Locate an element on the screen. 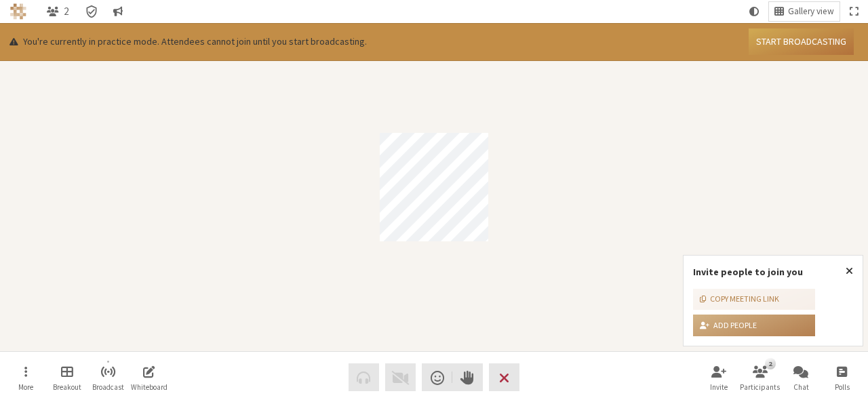 The image size is (868, 402). button: Audio problem - check your Internet connection or call by phone is located at coordinates (363, 377).